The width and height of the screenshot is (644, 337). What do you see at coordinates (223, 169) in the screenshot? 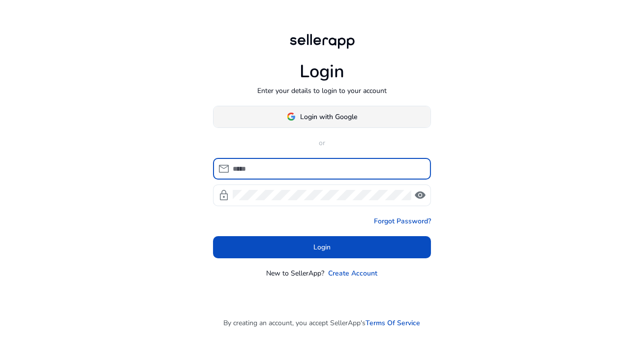
I see `span: mail` at bounding box center [223, 169].